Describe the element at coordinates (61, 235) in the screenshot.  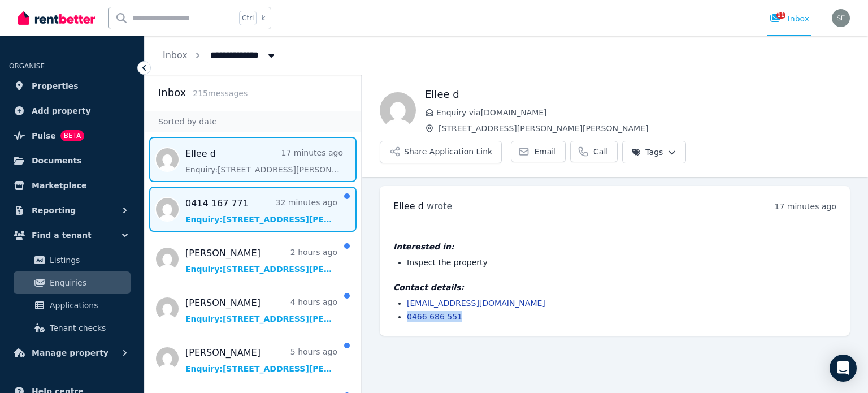
I see `span: Find a tenant` at that location.